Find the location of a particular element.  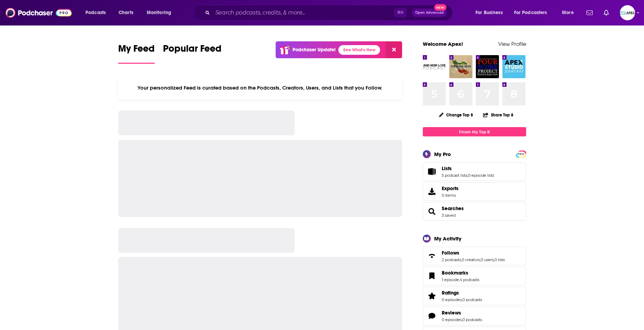

a: See What's New is located at coordinates (359, 50).